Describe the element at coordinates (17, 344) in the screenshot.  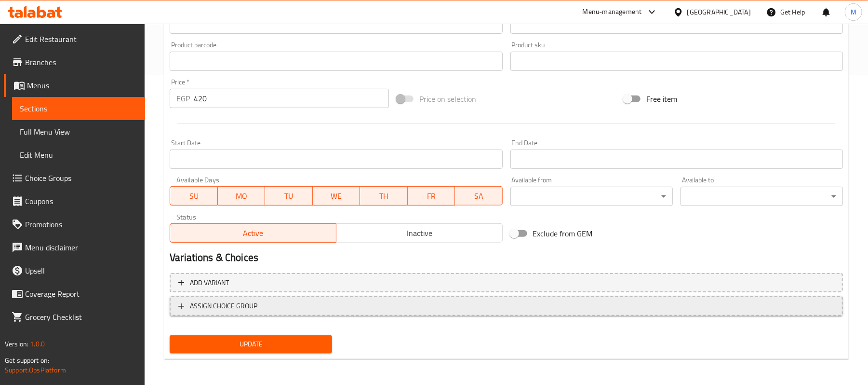
I see `span: Version:` at that location.